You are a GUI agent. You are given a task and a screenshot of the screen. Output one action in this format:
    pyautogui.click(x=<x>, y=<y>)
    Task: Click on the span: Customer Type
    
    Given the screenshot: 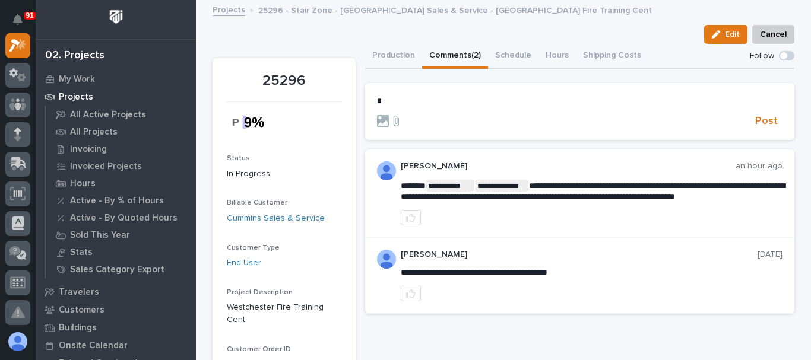 What is the action you would take?
    pyautogui.click(x=253, y=248)
    